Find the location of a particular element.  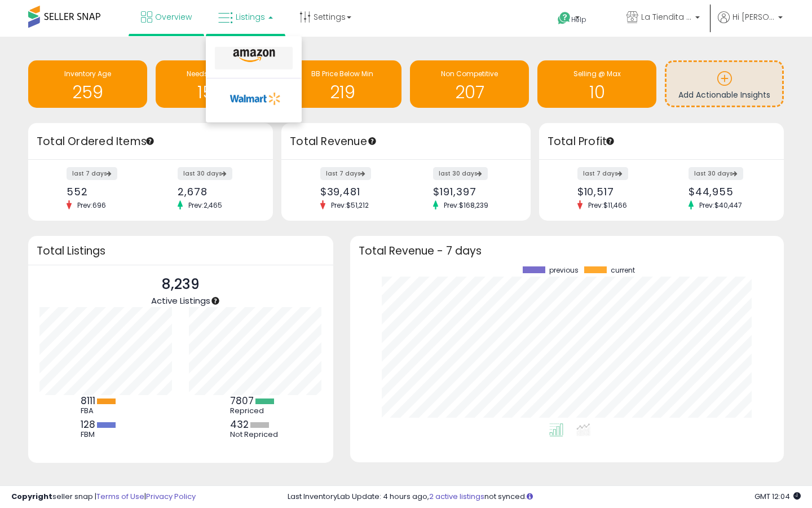

b: 8111 is located at coordinates (88, 401).